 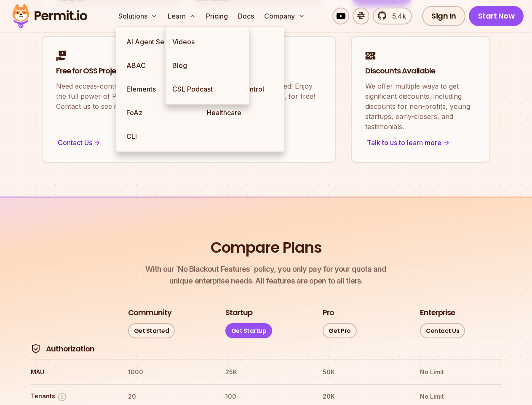 I want to click on h2: Free for OSS Projects, so click(x=189, y=71).